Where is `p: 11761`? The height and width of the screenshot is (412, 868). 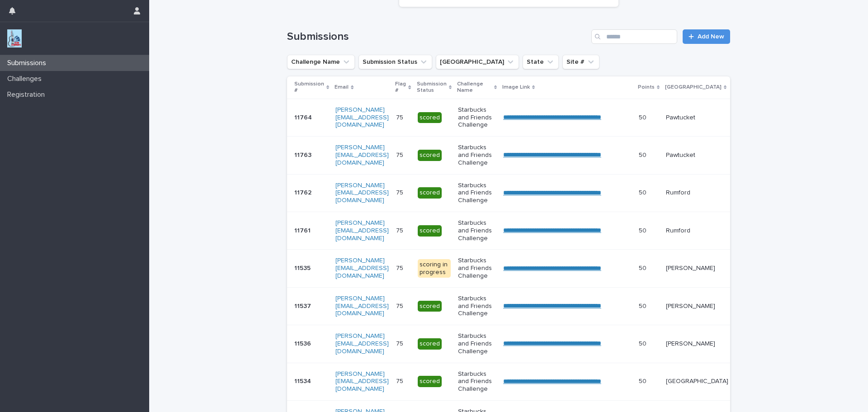 p: 11761 is located at coordinates (303, 230).